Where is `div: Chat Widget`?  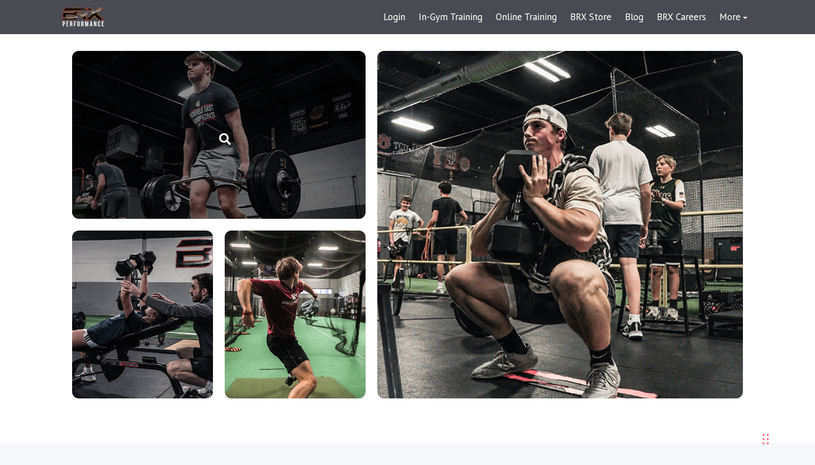 div: Chat Widget is located at coordinates (732, 404).